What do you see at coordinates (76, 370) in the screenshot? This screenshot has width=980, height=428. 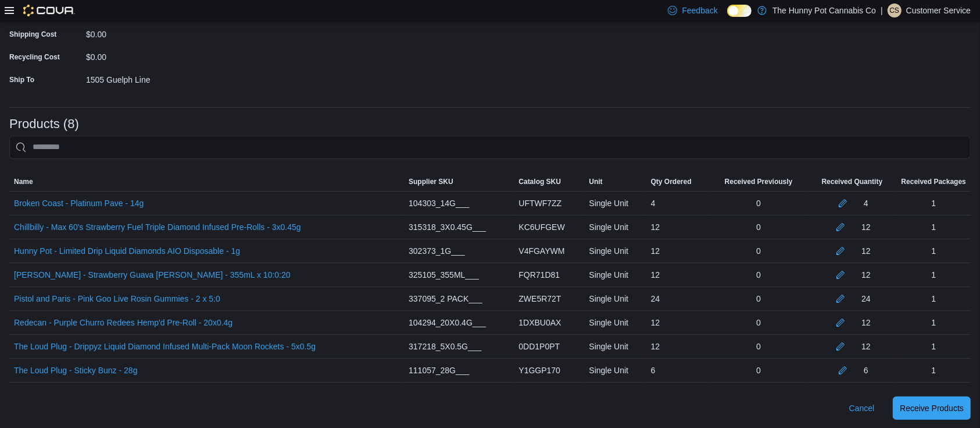 I see `a: The Loud Plug - Sticky Bunz - 28g` at bounding box center [76, 370].